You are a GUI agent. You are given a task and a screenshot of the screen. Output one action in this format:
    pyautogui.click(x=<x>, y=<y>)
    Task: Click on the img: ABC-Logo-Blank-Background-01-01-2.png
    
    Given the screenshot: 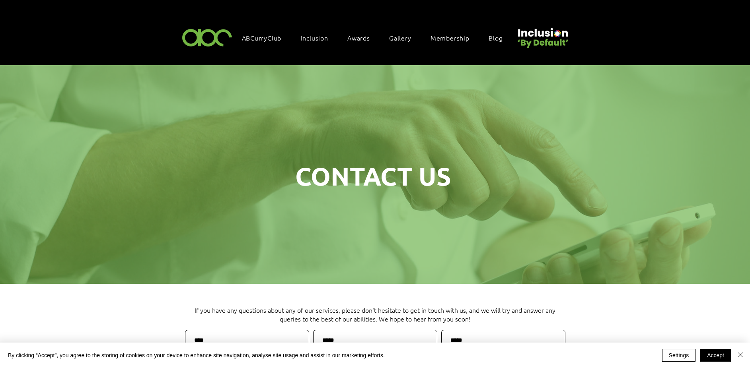 What is the action you would take?
    pyautogui.click(x=207, y=37)
    